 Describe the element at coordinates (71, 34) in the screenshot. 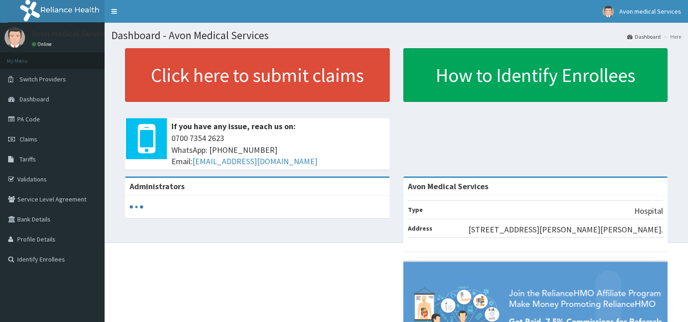

I see `p: Avon medical Services` at that location.